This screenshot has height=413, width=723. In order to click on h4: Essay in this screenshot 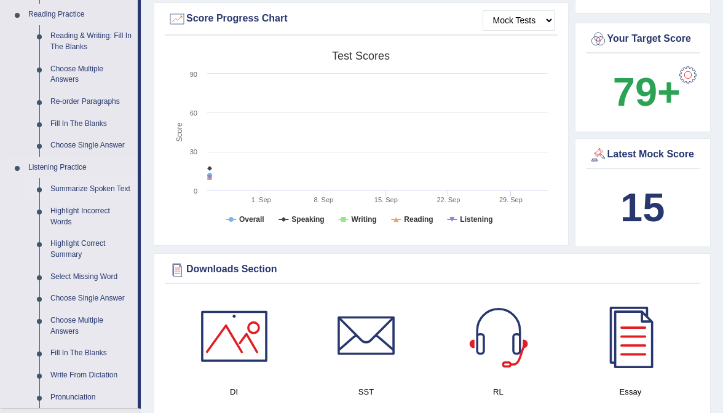, I will do `click(630, 392)`.